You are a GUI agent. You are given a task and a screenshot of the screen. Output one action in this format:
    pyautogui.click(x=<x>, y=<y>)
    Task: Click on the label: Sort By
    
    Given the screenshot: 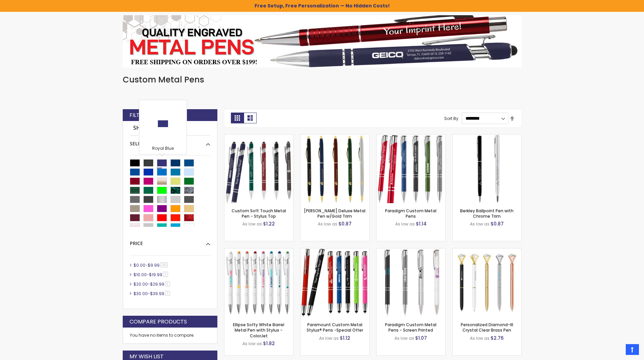 What is the action you would take?
    pyautogui.click(x=452, y=118)
    